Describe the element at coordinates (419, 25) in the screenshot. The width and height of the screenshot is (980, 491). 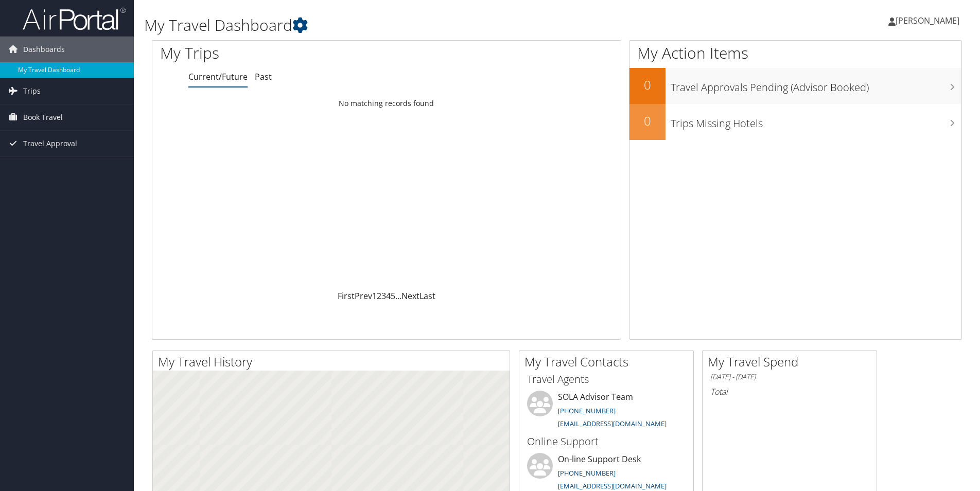
I see `h1: My Travel Dashboard` at that location.